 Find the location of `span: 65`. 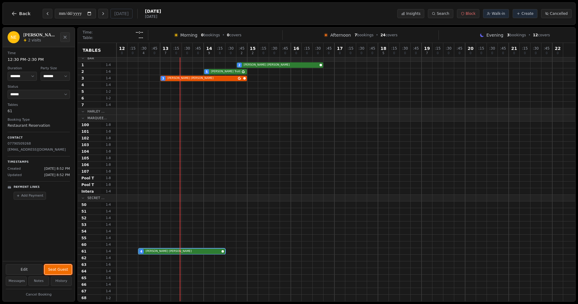

span: 65 is located at coordinates (84, 278).